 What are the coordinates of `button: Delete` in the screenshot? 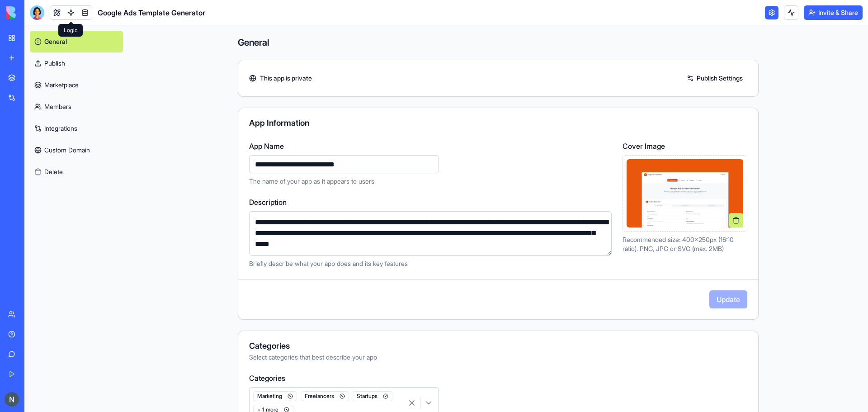 It's located at (77, 172).